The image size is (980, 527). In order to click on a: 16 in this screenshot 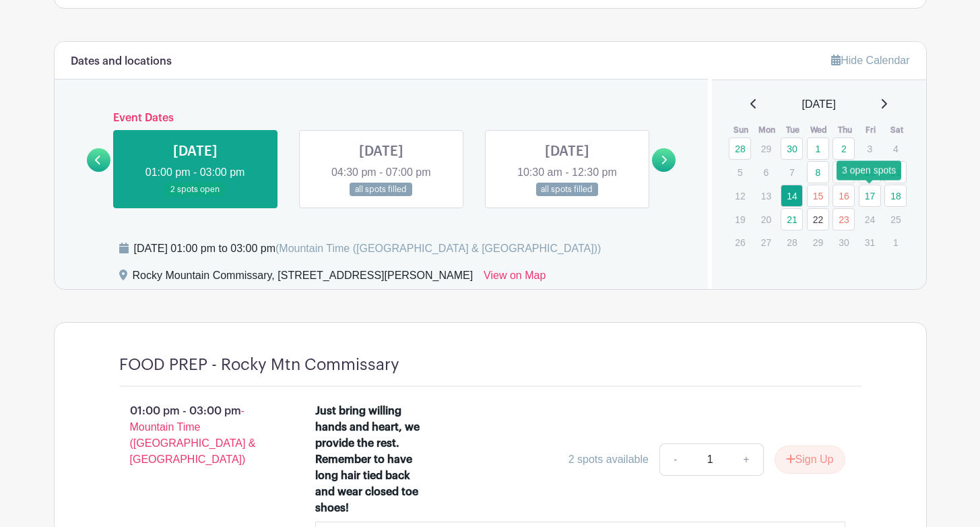, I will do `click(844, 196)`.